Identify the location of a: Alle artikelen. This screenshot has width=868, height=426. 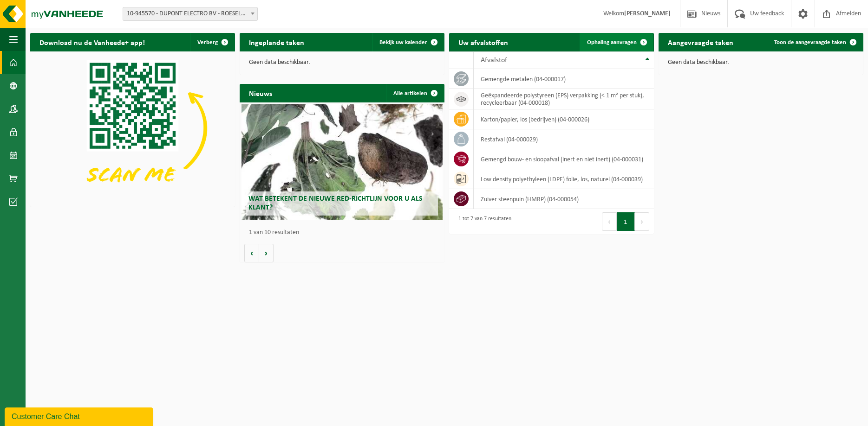
(415, 93).